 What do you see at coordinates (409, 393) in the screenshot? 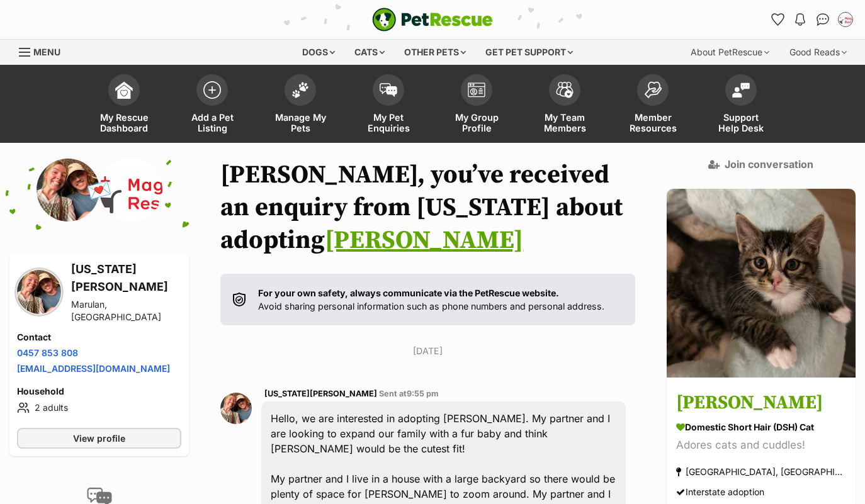
I see `span: Sent at` at bounding box center [409, 393].